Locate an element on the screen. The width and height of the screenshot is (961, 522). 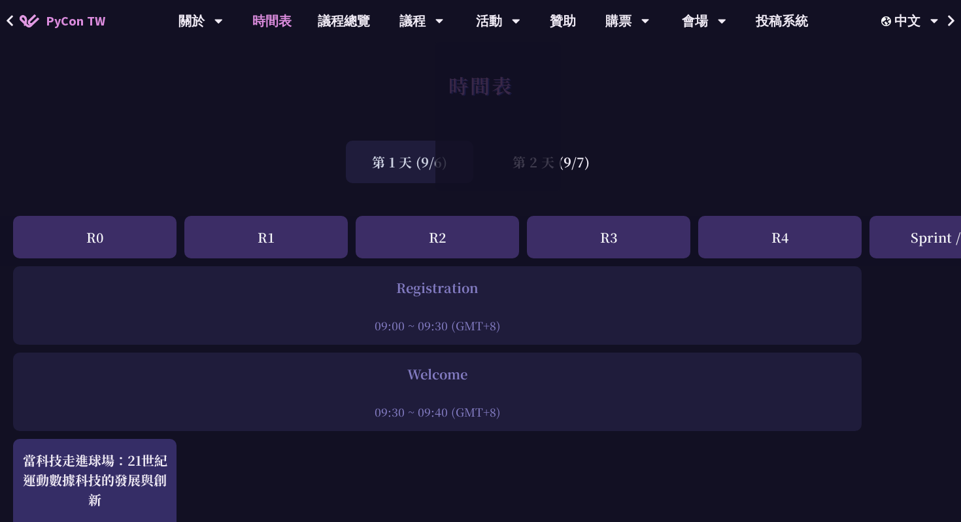
span: PyCon TW is located at coordinates (75, 21).